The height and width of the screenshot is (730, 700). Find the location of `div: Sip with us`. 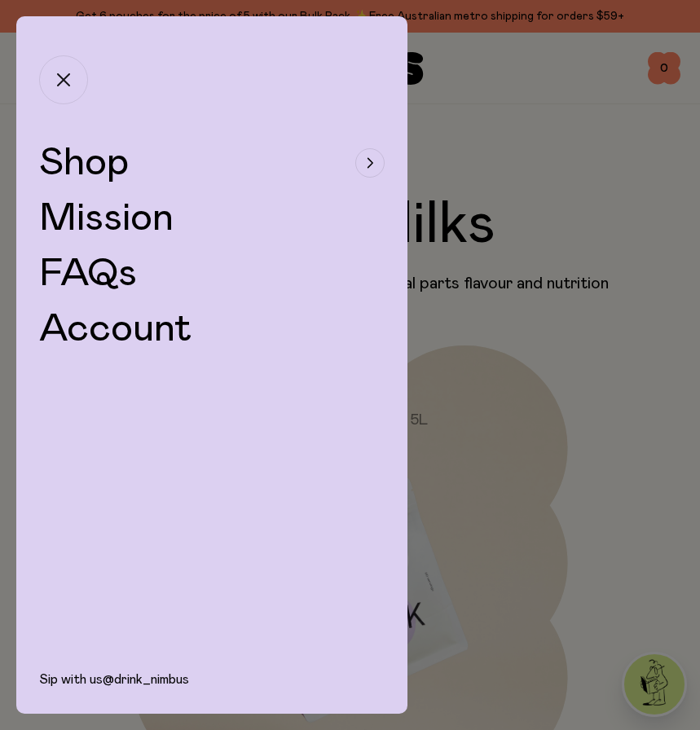

div: Sip with us is located at coordinates (212, 692).